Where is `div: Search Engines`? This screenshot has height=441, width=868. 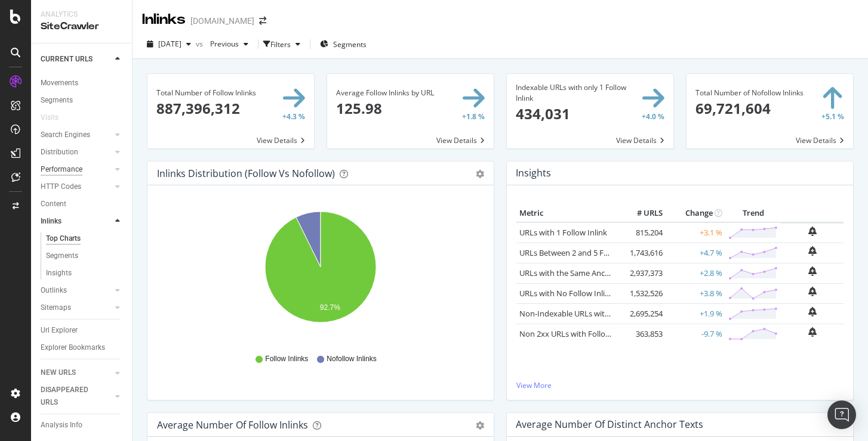
div: Search Engines is located at coordinates (65, 134).